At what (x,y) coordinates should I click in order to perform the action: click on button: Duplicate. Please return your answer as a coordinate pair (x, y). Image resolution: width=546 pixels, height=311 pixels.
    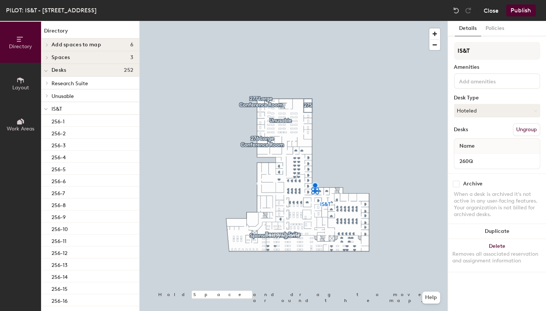
    Looking at the image, I should click on (497, 231).